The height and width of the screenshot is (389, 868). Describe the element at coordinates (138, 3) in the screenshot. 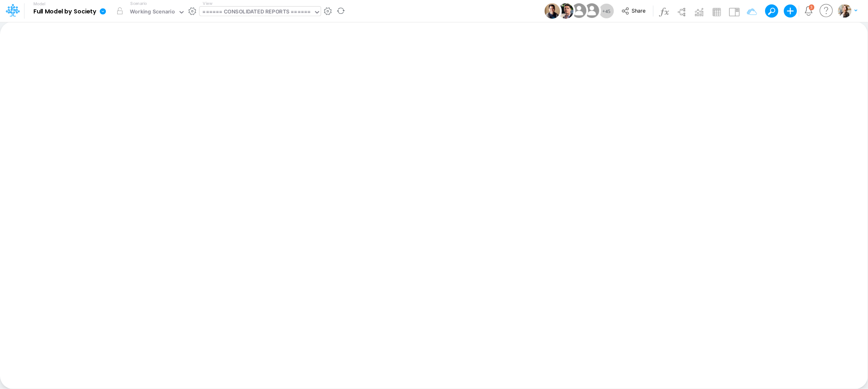

I see `label: Scenario` at that location.